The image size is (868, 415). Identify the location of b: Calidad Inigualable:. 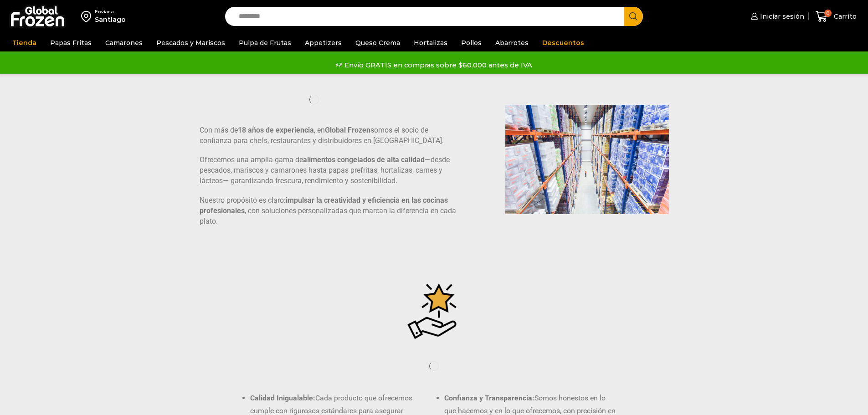
(283, 398).